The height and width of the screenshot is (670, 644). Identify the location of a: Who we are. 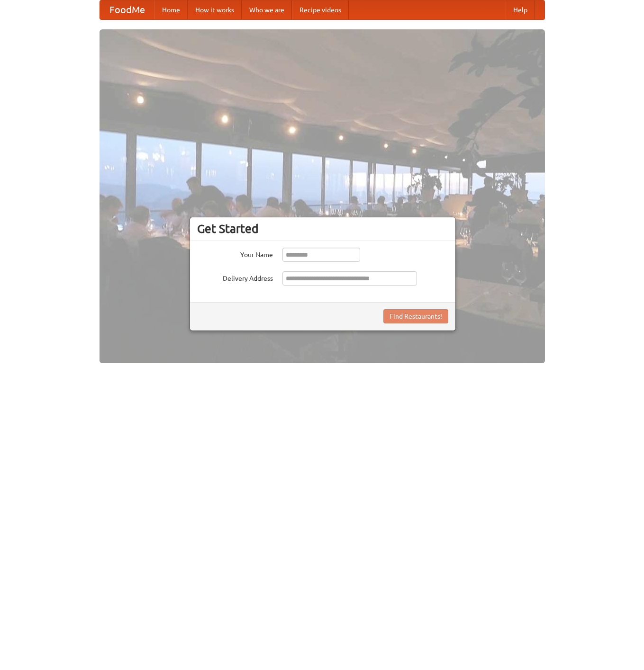
(266, 10).